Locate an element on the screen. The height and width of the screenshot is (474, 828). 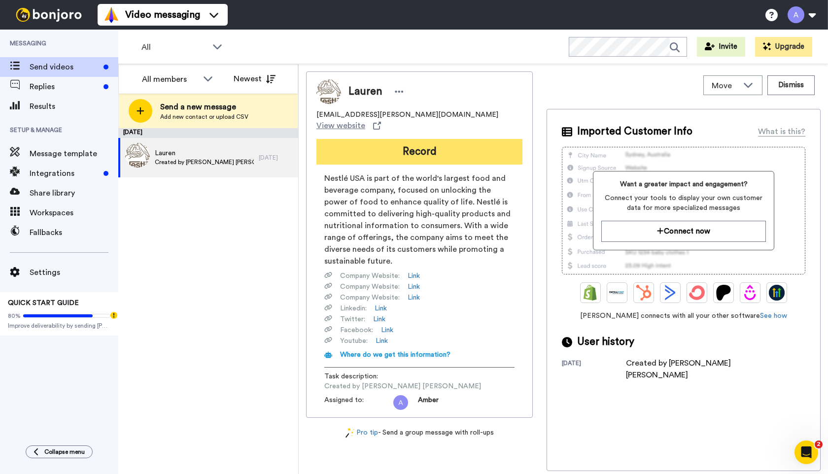
span: Fallbacks is located at coordinates (74, 233).